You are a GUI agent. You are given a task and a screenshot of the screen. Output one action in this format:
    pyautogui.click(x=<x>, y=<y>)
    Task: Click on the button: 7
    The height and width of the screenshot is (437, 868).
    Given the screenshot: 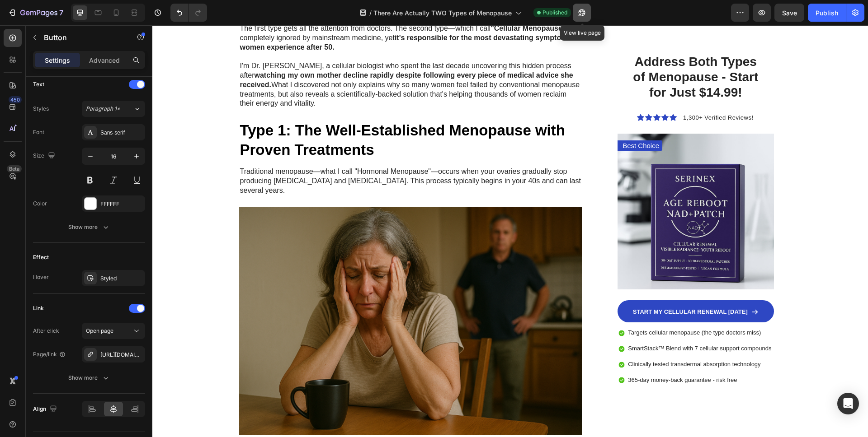 What is the action you would take?
    pyautogui.click(x=35, y=12)
    